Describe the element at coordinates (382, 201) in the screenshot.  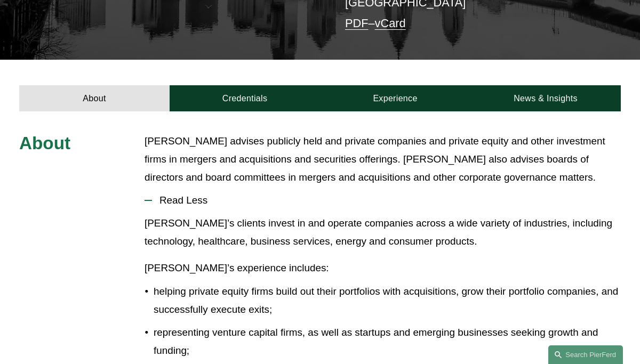
I see `button: Read Less` at that location.